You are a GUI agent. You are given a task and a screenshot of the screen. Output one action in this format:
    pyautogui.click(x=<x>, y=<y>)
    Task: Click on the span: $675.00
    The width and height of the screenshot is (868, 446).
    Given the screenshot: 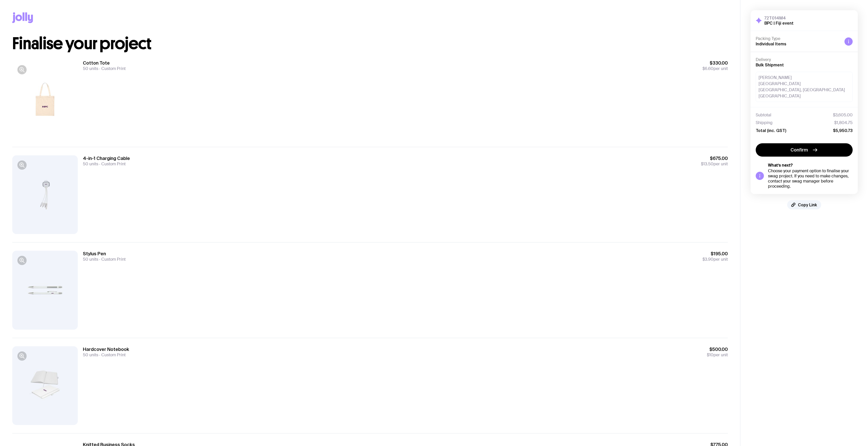 What is the action you would take?
    pyautogui.click(x=714, y=158)
    